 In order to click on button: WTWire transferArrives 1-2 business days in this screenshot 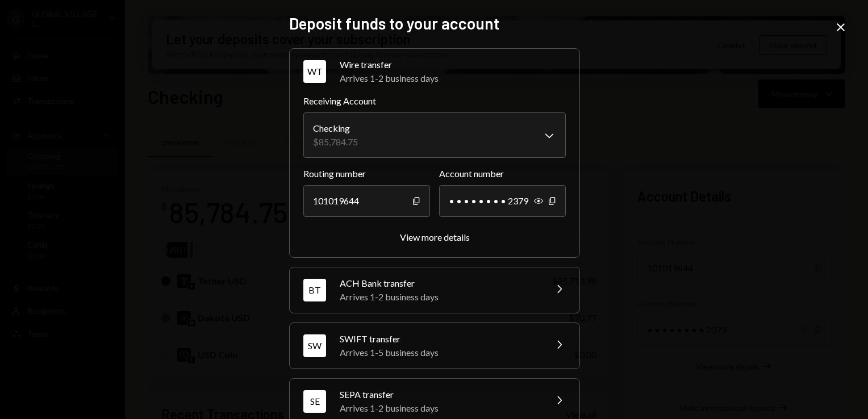, I will do `click(435, 71)`.